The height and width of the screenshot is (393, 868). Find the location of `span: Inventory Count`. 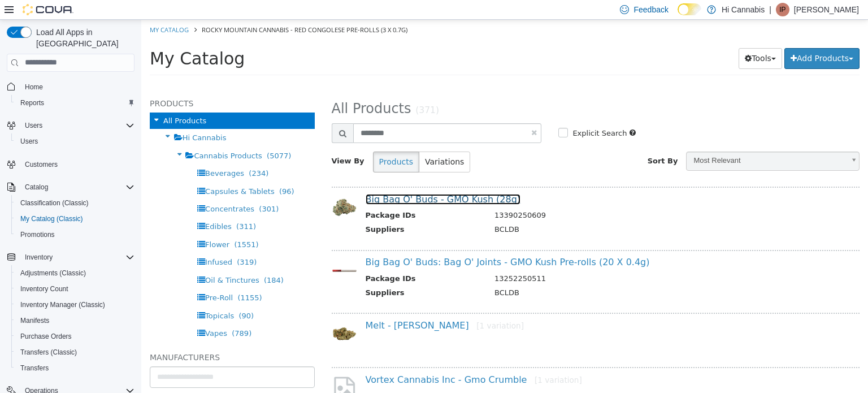

span: Inventory Count is located at coordinates (75, 289).